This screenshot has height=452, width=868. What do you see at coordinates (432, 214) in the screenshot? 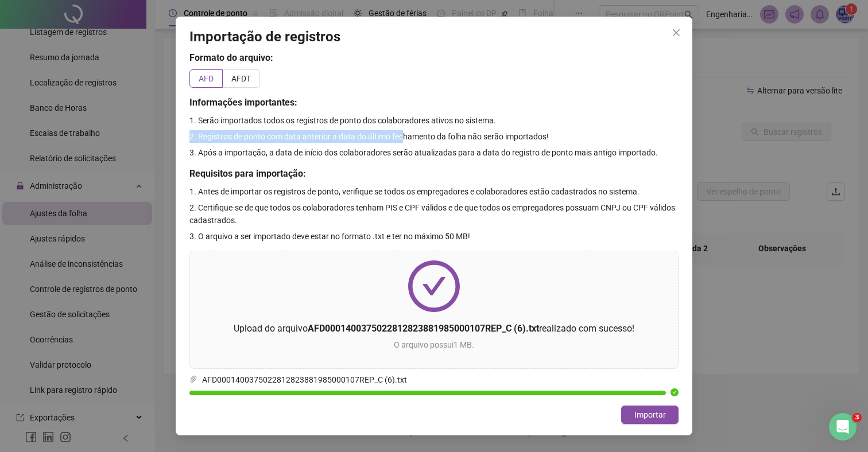
I see `span: 2. Certifique-se de que todos os colaboradores tenham PIS e CPF válidos e de que todos os emprega...` at bounding box center [432, 214].